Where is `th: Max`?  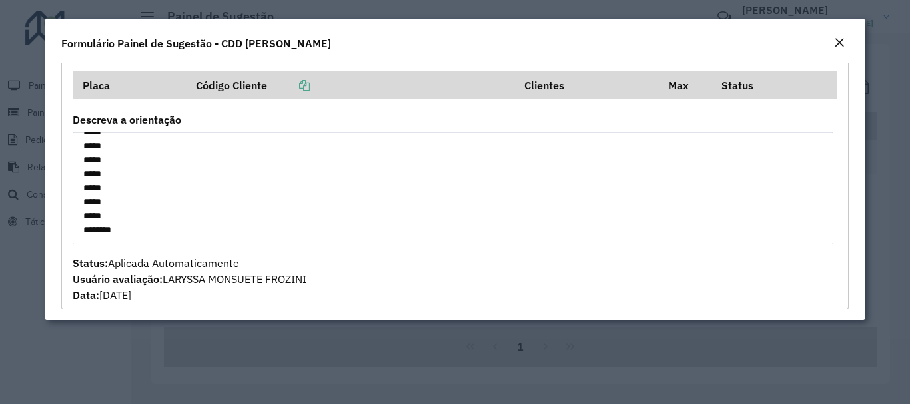
th: Max is located at coordinates (686, 85).